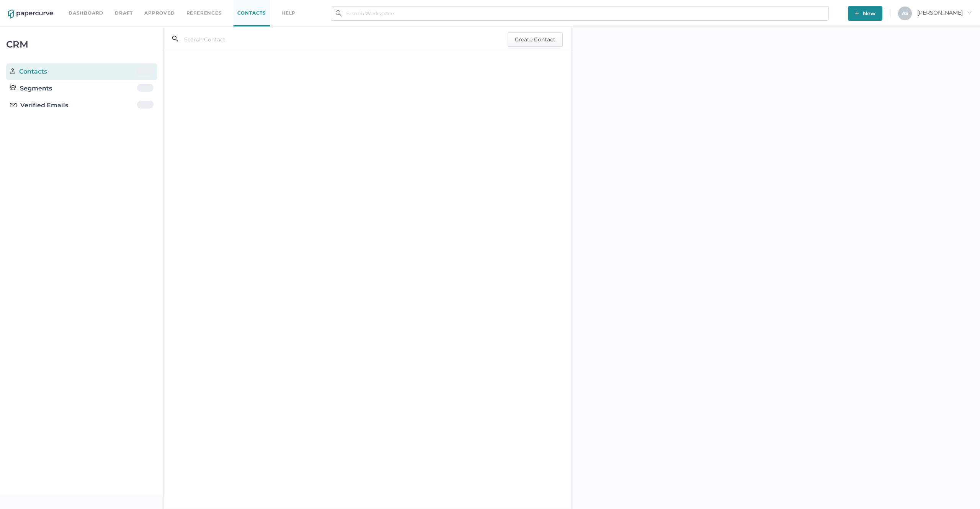 The width and height of the screenshot is (980, 509). What do you see at coordinates (39, 106) in the screenshot?
I see `div: Verified Emails` at bounding box center [39, 106].